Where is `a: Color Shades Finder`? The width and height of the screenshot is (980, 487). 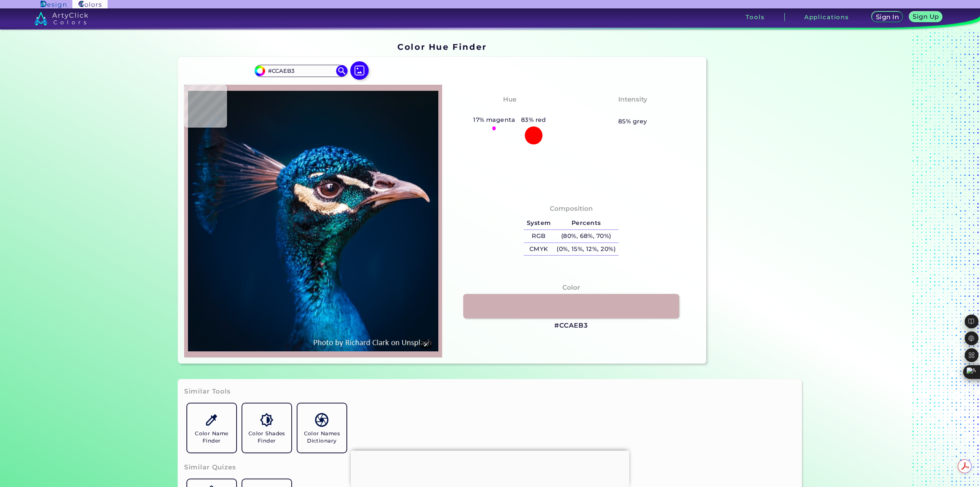
a: Color Shades Finder is located at coordinates (267, 428).